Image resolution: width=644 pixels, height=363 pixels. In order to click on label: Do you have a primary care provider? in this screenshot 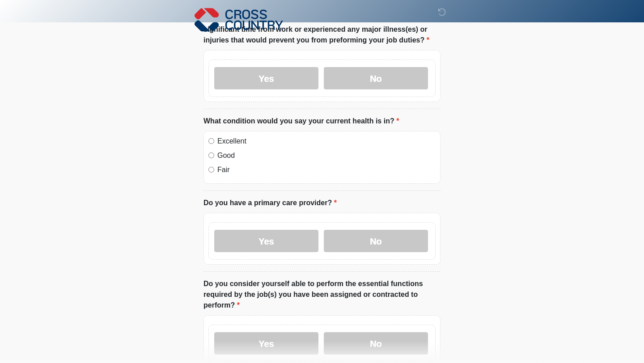, I will do `click(270, 203)`.